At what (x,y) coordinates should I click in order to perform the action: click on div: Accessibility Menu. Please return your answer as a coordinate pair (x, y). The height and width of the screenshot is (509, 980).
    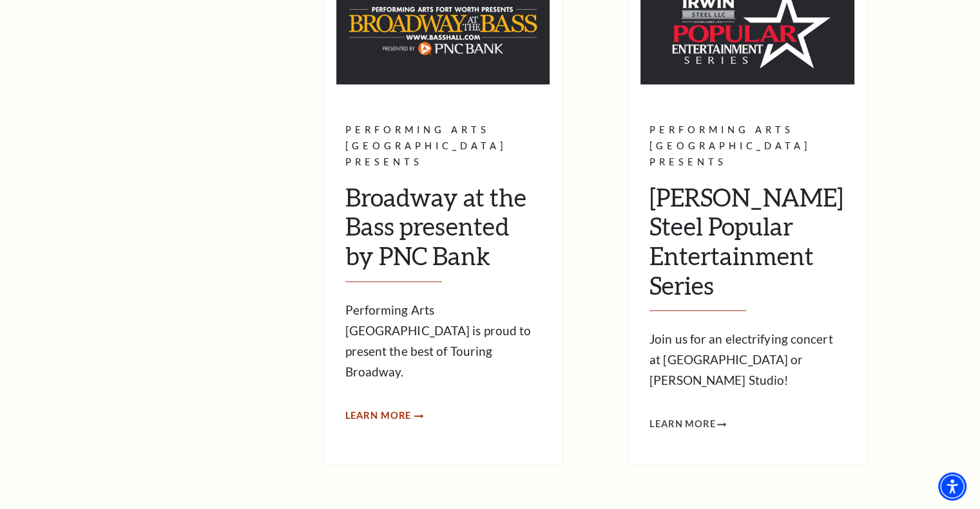
    Looking at the image, I should click on (952, 487).